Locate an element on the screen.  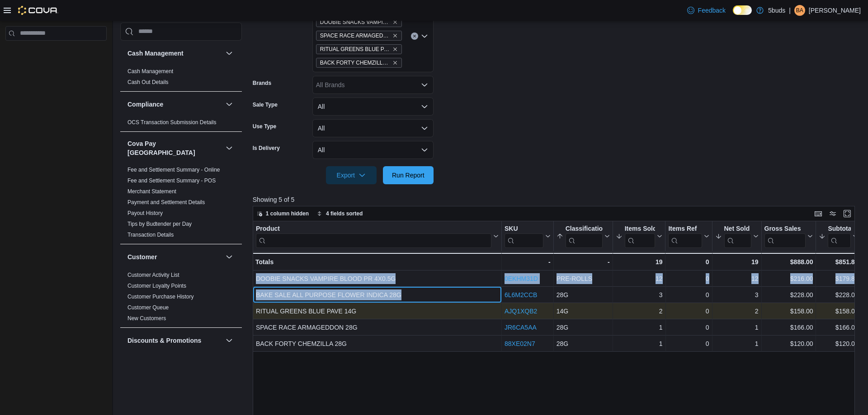
label: Is Delivery is located at coordinates (267, 148).